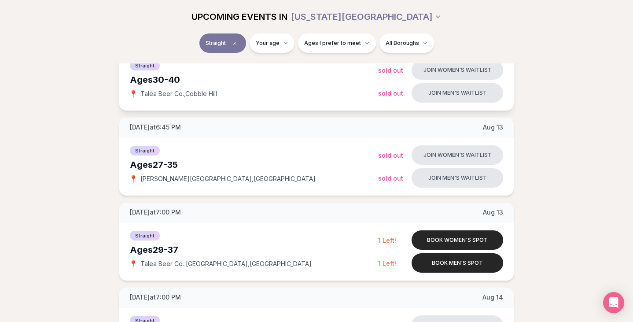  I want to click on span: All Boroughs, so click(402, 43).